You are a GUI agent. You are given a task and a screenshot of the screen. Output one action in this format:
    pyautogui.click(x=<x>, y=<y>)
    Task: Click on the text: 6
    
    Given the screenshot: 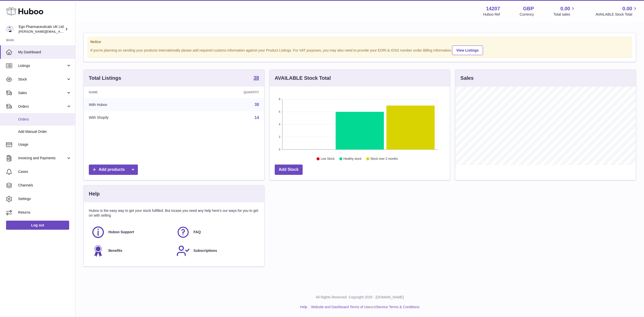 What is the action you would take?
    pyautogui.click(x=279, y=112)
    